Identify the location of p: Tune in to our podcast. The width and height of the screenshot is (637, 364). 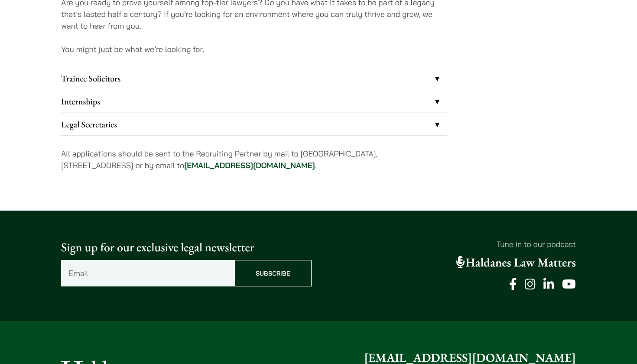
(450, 244).